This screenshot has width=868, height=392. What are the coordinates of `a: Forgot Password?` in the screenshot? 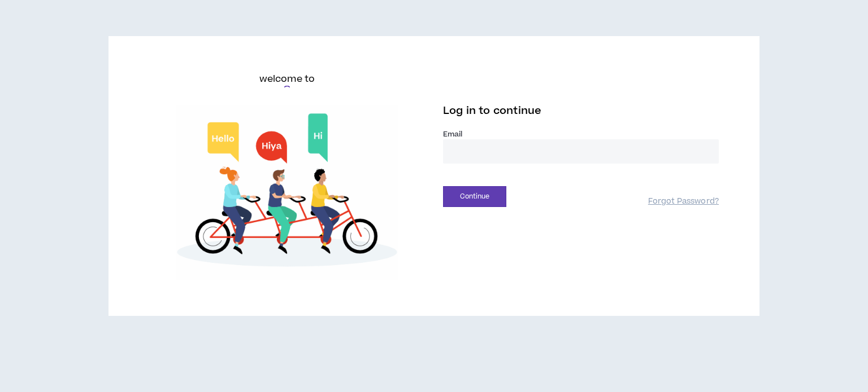 It's located at (683, 201).